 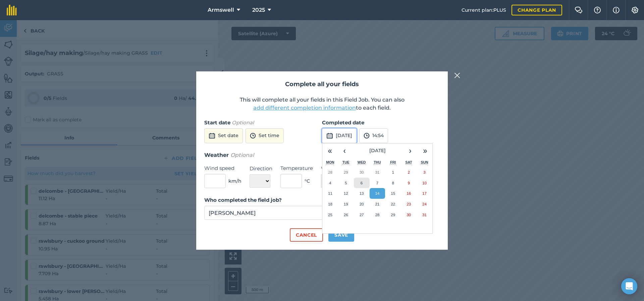 I want to click on button: 1 August 2025, so click(x=393, y=172).